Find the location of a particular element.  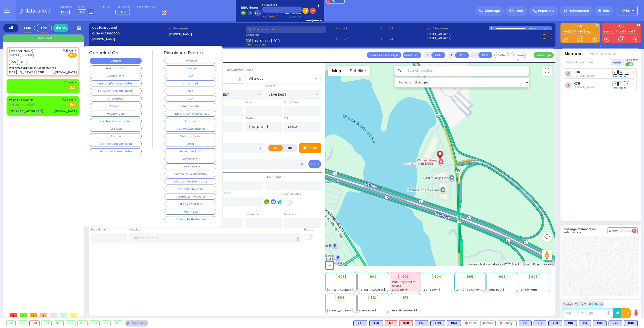

span: All areas is located at coordinates (283, 79).